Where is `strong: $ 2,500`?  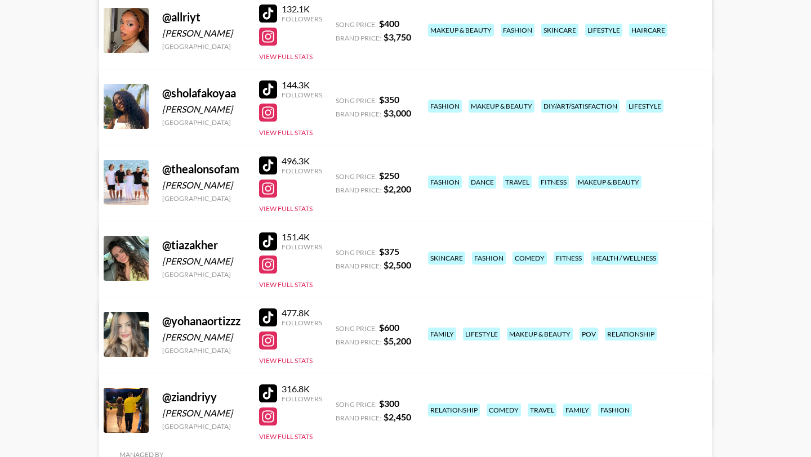 strong: $ 2,500 is located at coordinates (397, 265).